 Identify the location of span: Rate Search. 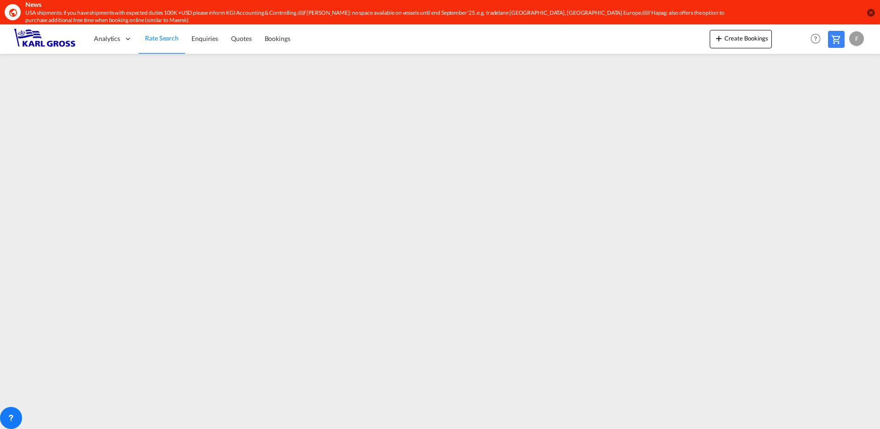
(162, 38).